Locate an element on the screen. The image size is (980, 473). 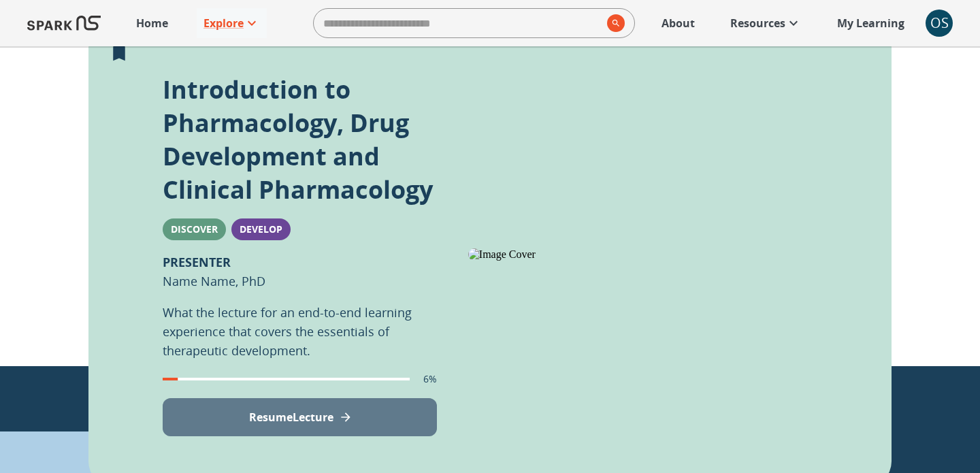
span: completion progress of user is located at coordinates (286, 379).